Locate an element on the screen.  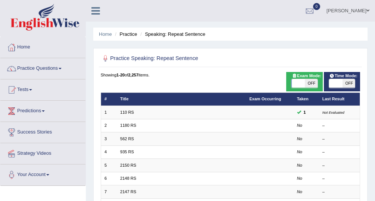
a: 1180 RS is located at coordinates (128, 125).